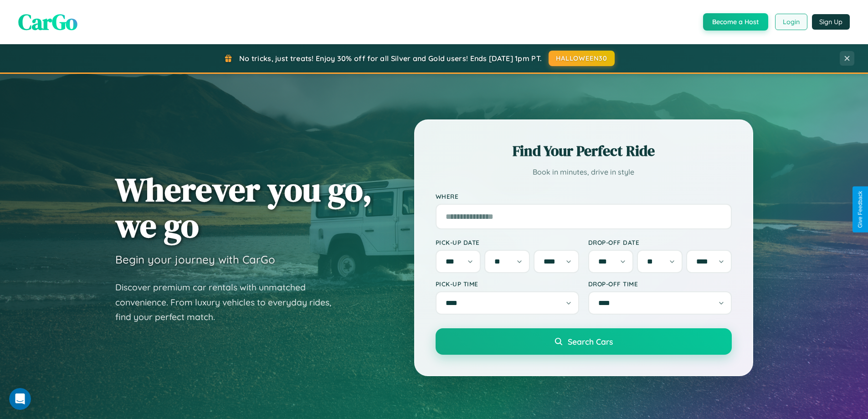  What do you see at coordinates (660, 283) in the screenshot?
I see `label: Drop-off Time` at bounding box center [660, 283].